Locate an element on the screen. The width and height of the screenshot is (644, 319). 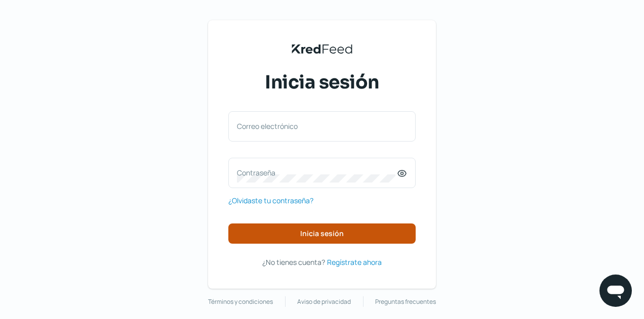
span: ¿No tienes cuenta? is located at coordinates (293, 262).